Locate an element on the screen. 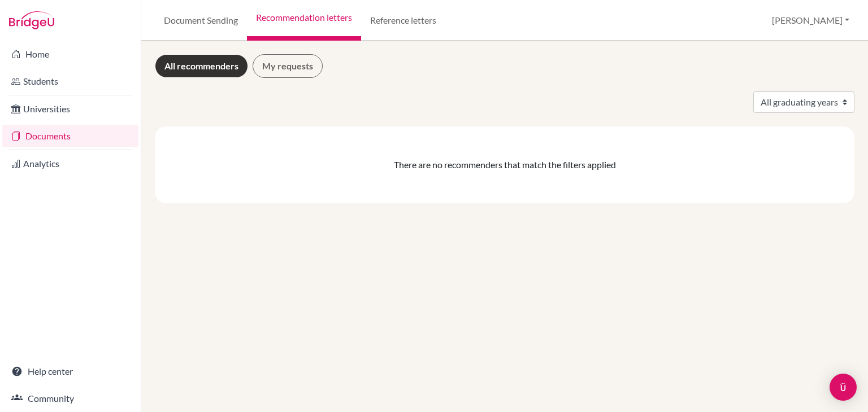 The height and width of the screenshot is (412, 868). a: My requests is located at coordinates (288, 66).